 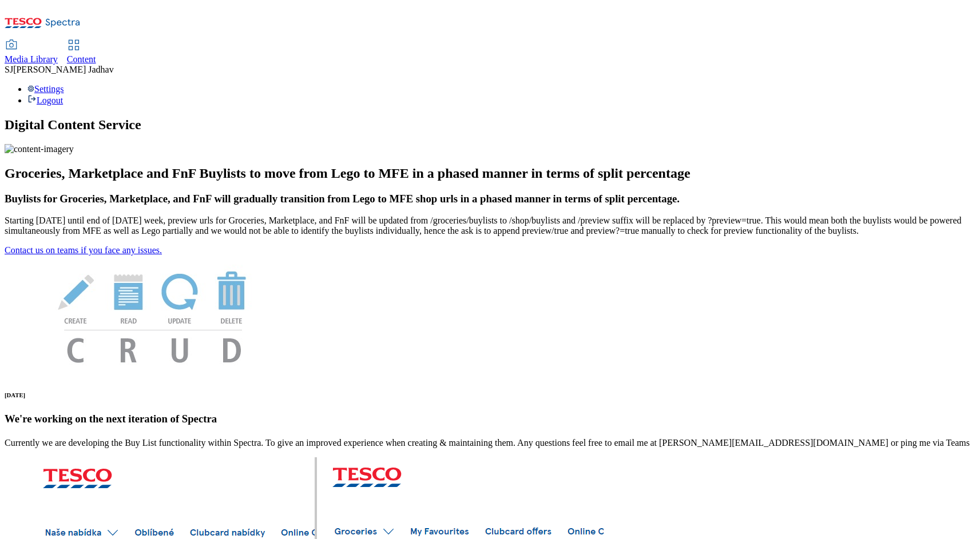 What do you see at coordinates (81, 52) in the screenshot?
I see `a: Content` at bounding box center [81, 52].